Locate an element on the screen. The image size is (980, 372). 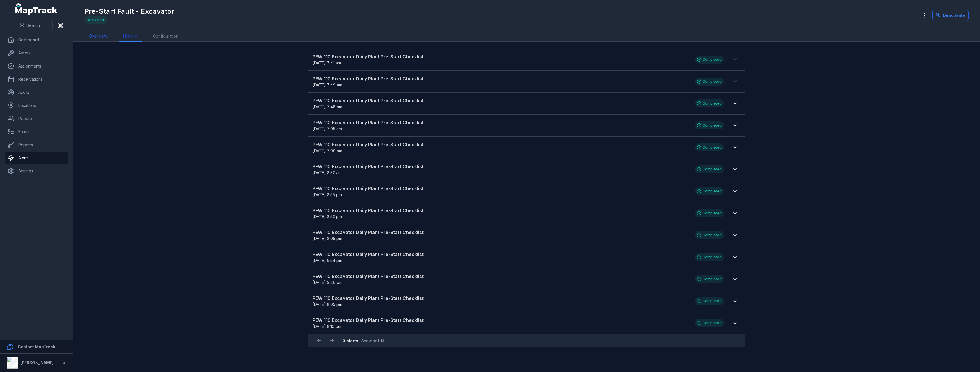
a: Reservations is located at coordinates (36, 80).